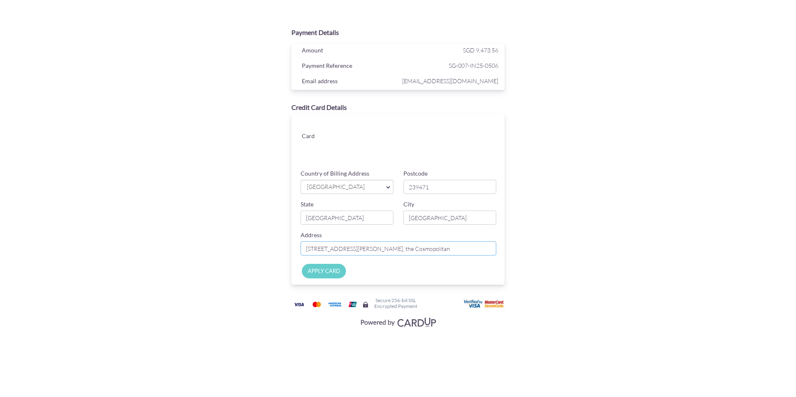  Describe the element at coordinates (322, 137) in the screenshot. I see `div: Card` at that location.